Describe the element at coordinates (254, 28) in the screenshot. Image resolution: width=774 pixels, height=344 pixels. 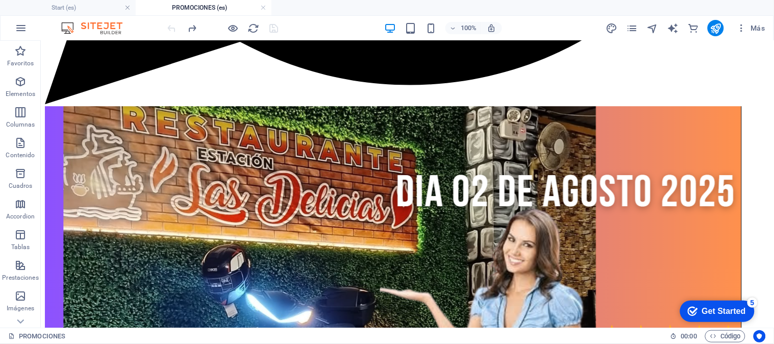
I see `button: reload` at that location.